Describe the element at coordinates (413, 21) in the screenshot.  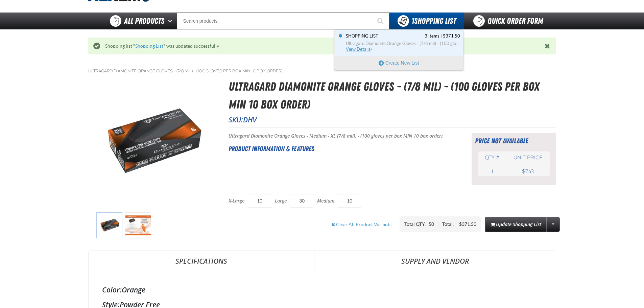
I see `strong: 1` at that location.